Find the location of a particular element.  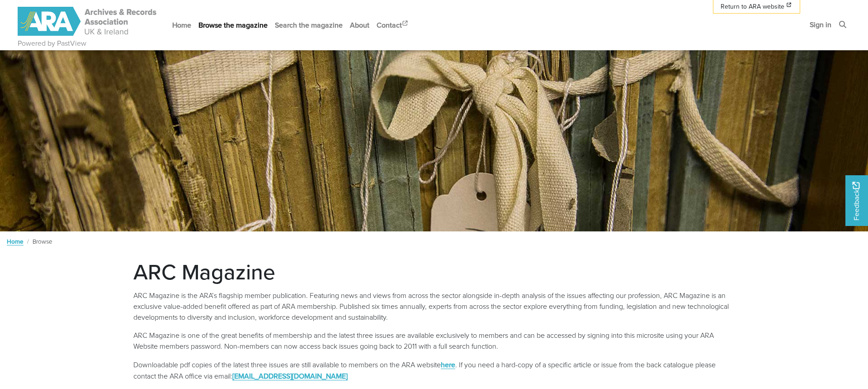

p: ARC Magazine is the ARA’s flagship member publication. Featuring news and views from across the s... is located at coordinates (434, 307).